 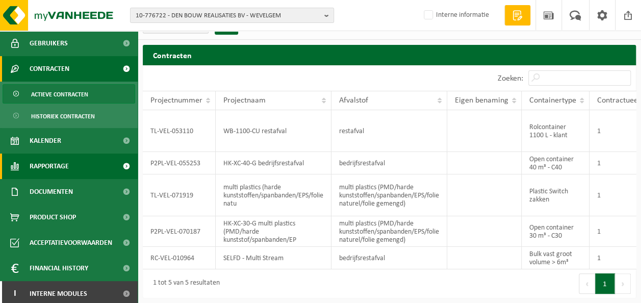 What do you see at coordinates (53, 217) in the screenshot?
I see `span: Product Shop` at bounding box center [53, 217].